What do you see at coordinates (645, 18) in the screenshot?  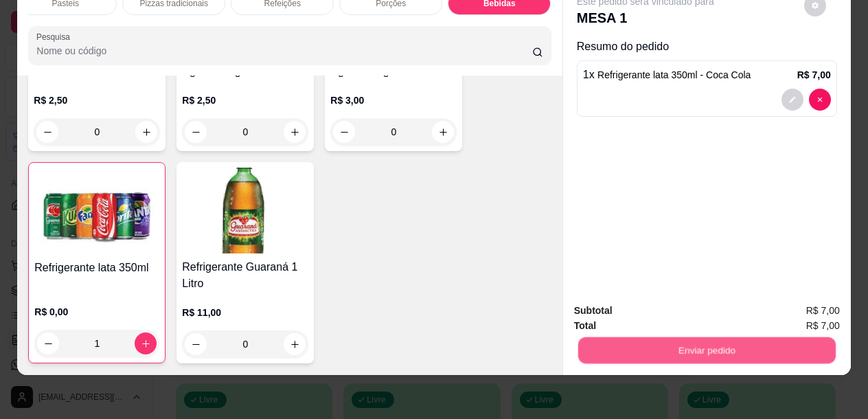 I see `p: MESA 1` at bounding box center [645, 18].